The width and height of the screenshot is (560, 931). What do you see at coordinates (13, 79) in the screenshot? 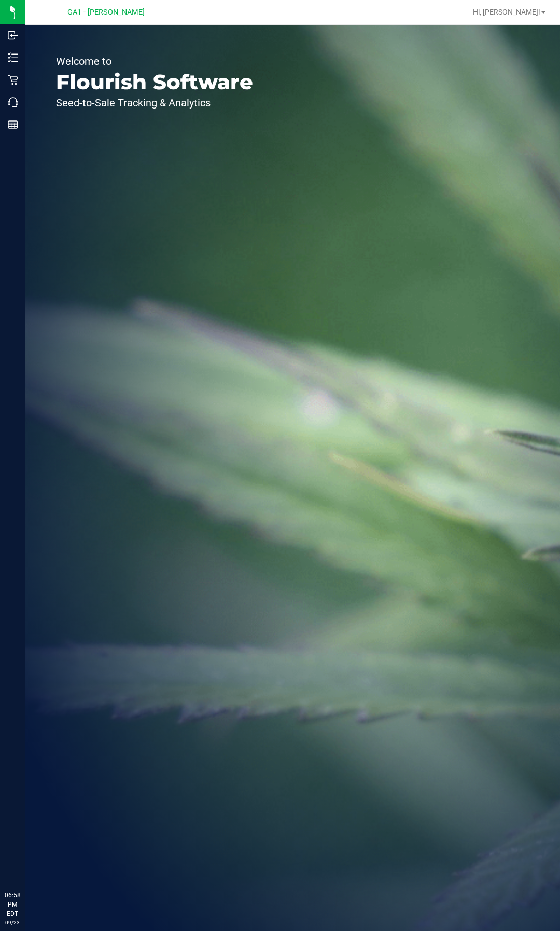
I see `inline-svg: Retail` at bounding box center [13, 79].